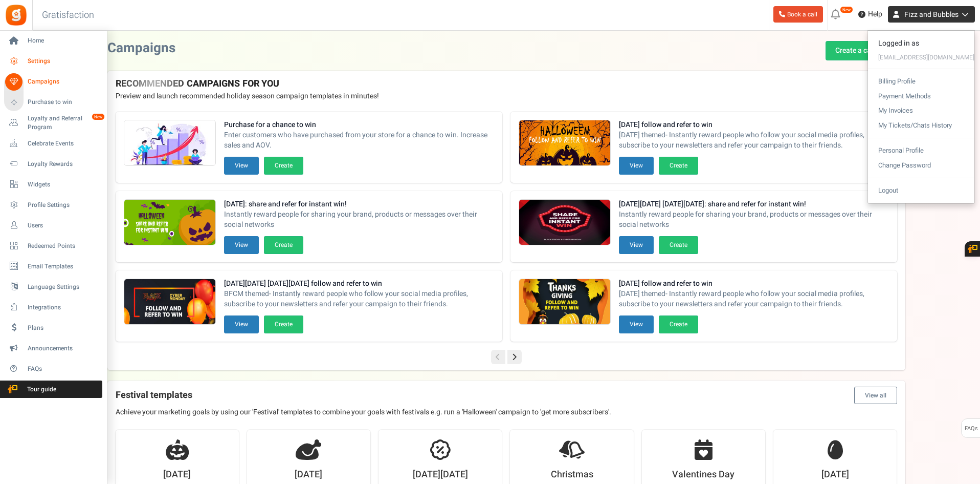 The width and height of the screenshot is (980, 484). What do you see at coordinates (63, 205) in the screenshot?
I see `span: Profile Settings` at bounding box center [63, 205].